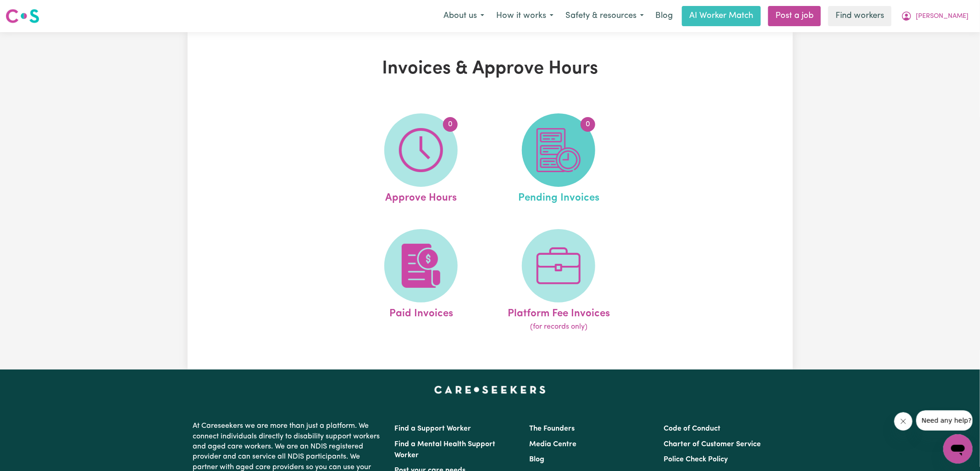  Describe the element at coordinates (421, 312) in the screenshot. I see `span: Paid Invoices` at that location.